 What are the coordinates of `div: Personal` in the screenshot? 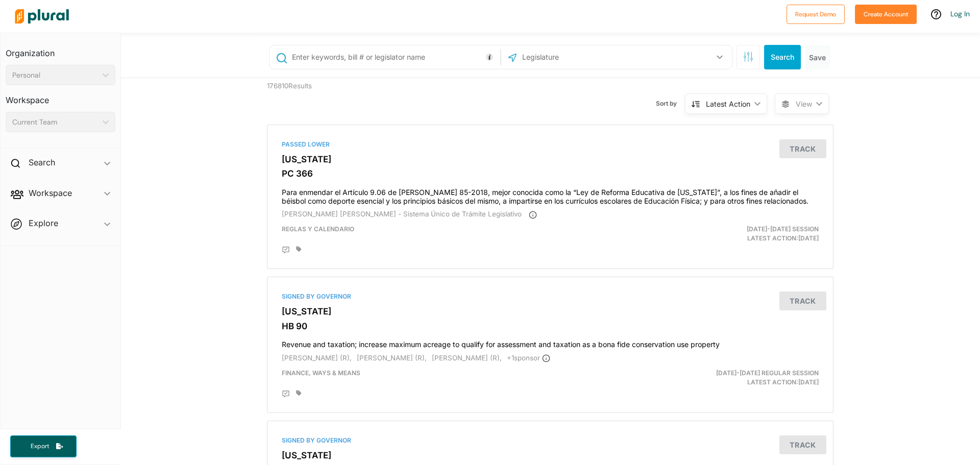 It's located at (55, 75).